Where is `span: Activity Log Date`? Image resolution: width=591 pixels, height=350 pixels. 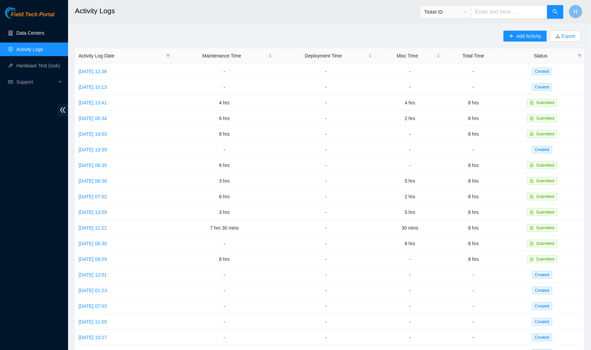 span: Activity Log Date is located at coordinates (121, 56).